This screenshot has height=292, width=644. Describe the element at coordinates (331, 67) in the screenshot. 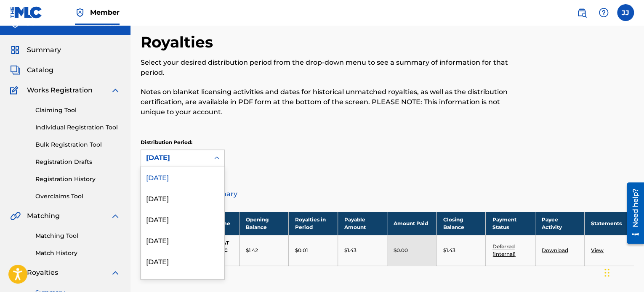

I see `p: Select your desired distribution period from the drop-down menu to see a summary of information f...` at that location.